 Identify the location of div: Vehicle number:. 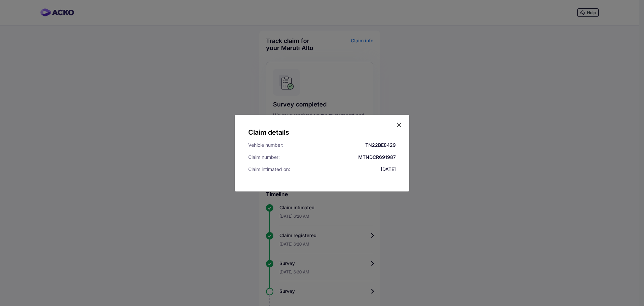
(265, 145).